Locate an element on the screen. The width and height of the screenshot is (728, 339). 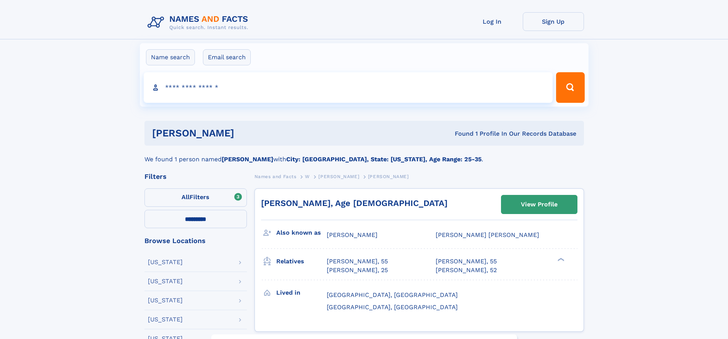
div: We found 1 person named with . is located at coordinates (364, 155).